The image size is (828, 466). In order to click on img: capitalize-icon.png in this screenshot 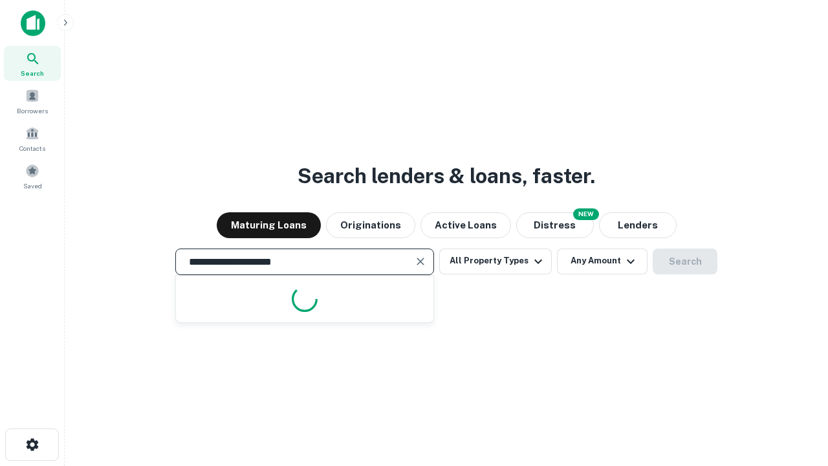, I will do `click(33, 23)`.